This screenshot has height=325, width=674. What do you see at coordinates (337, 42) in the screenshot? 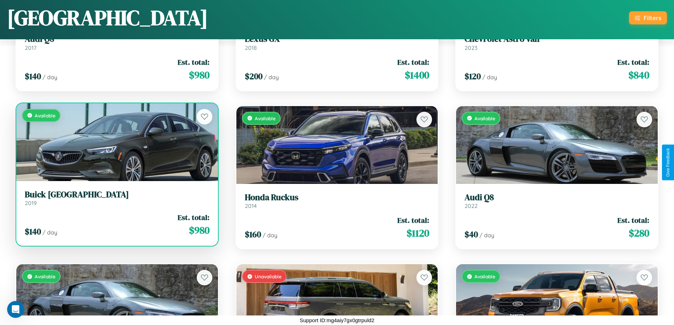
I see `a: Lexus GX2018` at bounding box center [337, 42].